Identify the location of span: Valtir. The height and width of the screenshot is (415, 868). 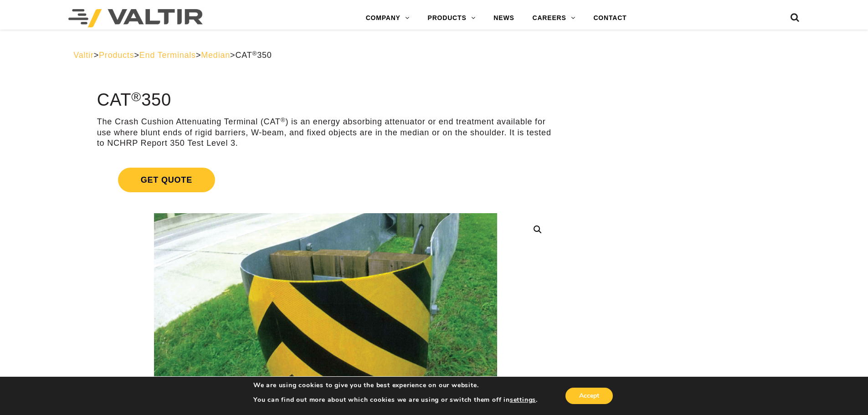
(83, 55).